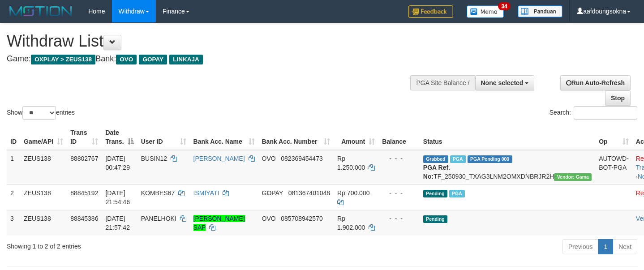  I want to click on img: Button%20Memo.svg, so click(485, 12).